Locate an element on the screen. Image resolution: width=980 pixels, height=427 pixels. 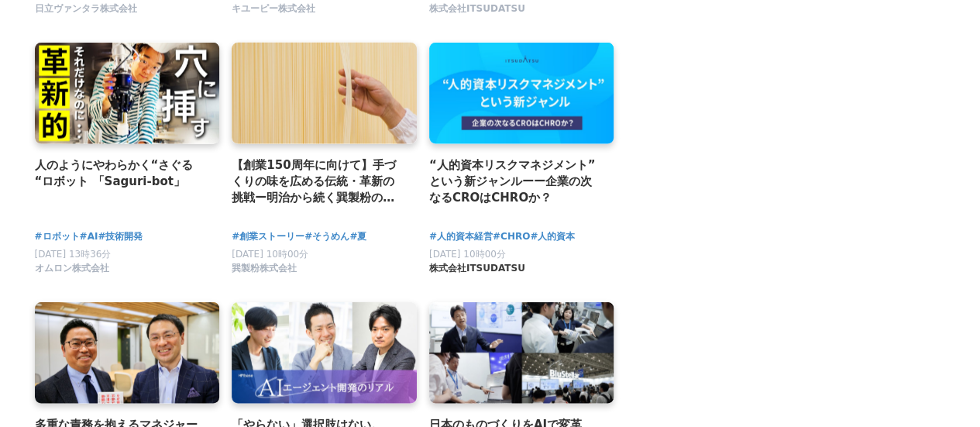
span: #人的資本経営 is located at coordinates (461, 237).